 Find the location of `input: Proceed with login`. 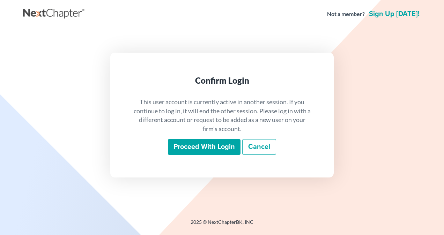

input: Proceed with login is located at coordinates (204, 147).